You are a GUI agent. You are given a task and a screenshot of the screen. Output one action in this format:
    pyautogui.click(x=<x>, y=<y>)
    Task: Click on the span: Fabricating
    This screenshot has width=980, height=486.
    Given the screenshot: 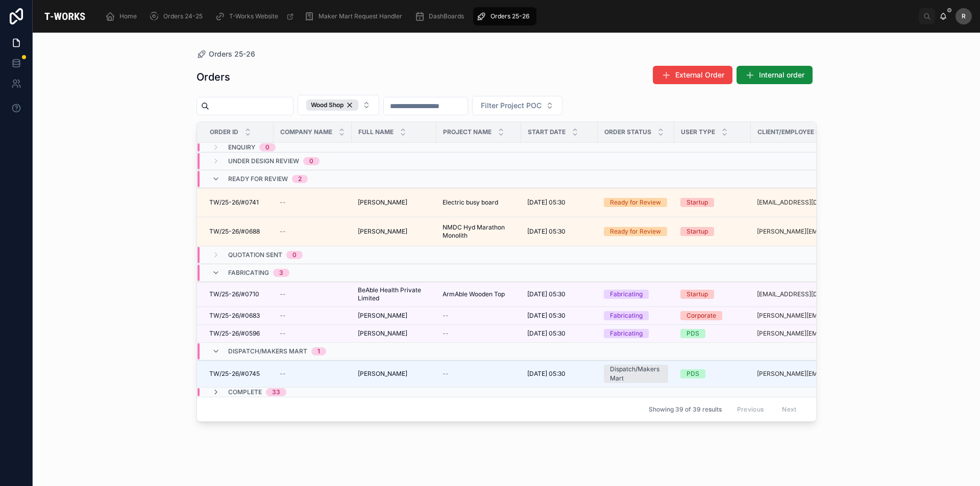 What is the action you would take?
    pyautogui.click(x=248, y=273)
    